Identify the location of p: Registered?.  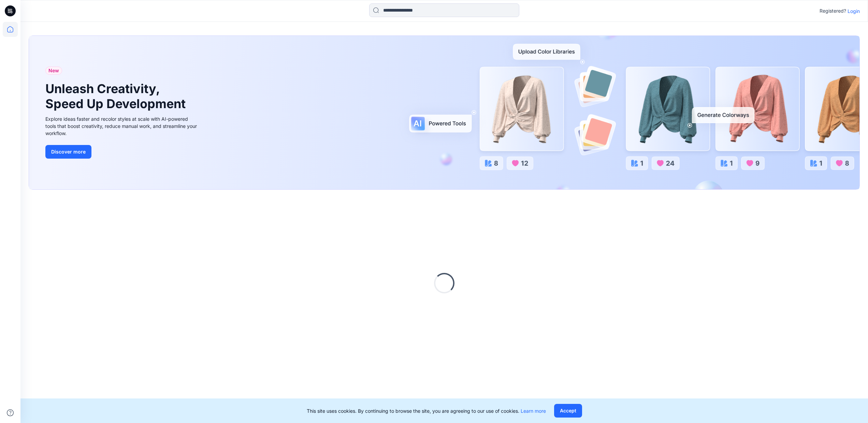
(833, 11).